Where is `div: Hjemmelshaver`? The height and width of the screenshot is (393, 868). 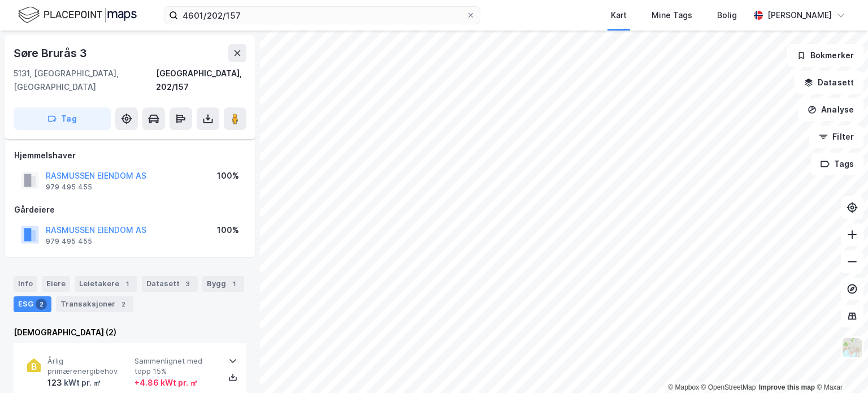 div: Hjemmelshaver is located at coordinates (130, 156).